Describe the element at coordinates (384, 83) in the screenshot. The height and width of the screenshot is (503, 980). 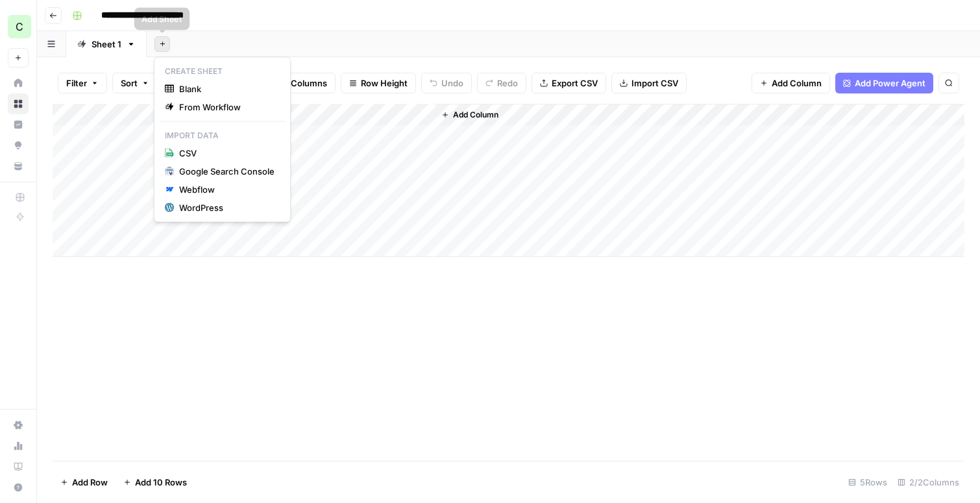
I see `span: Row Height` at that location.